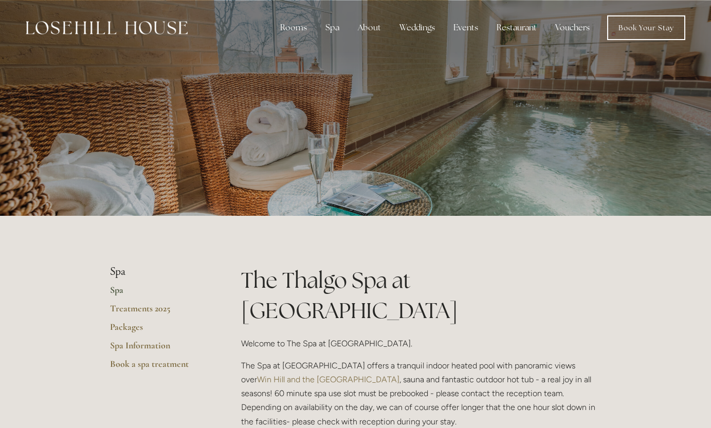  I want to click on div: Events, so click(466, 28).